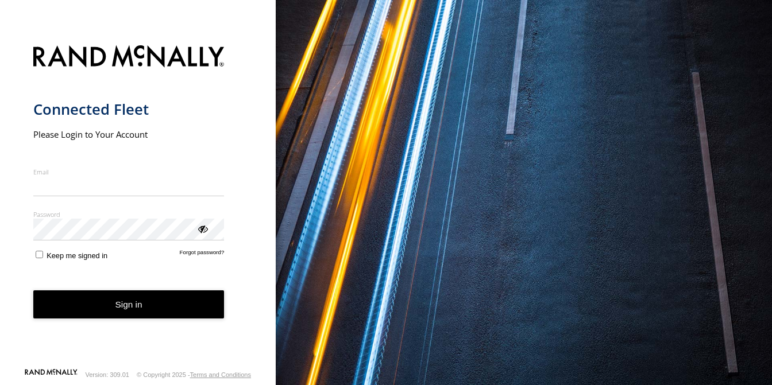  Describe the element at coordinates (138, 203) in the screenshot. I see `form: main` at that location.